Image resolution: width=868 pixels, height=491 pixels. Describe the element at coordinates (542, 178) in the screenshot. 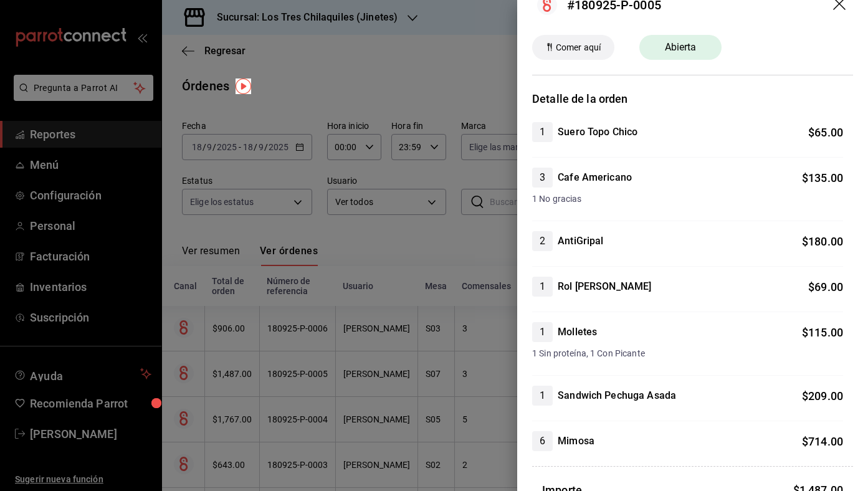

I see `span: 3` at that location.